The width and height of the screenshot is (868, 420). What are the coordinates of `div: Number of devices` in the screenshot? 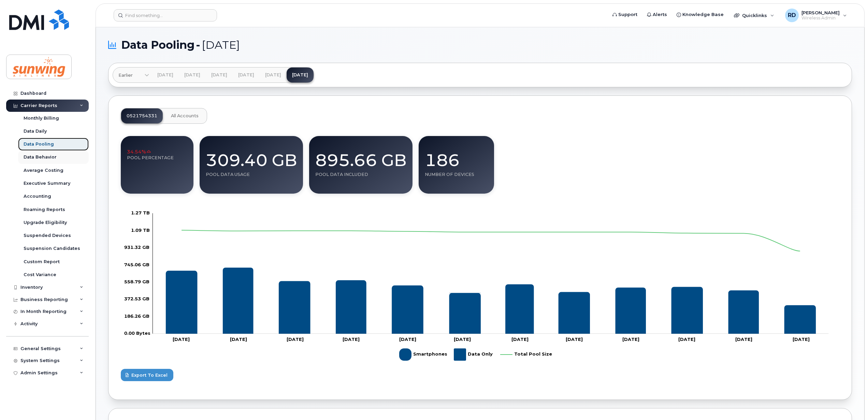 It's located at (456, 174).